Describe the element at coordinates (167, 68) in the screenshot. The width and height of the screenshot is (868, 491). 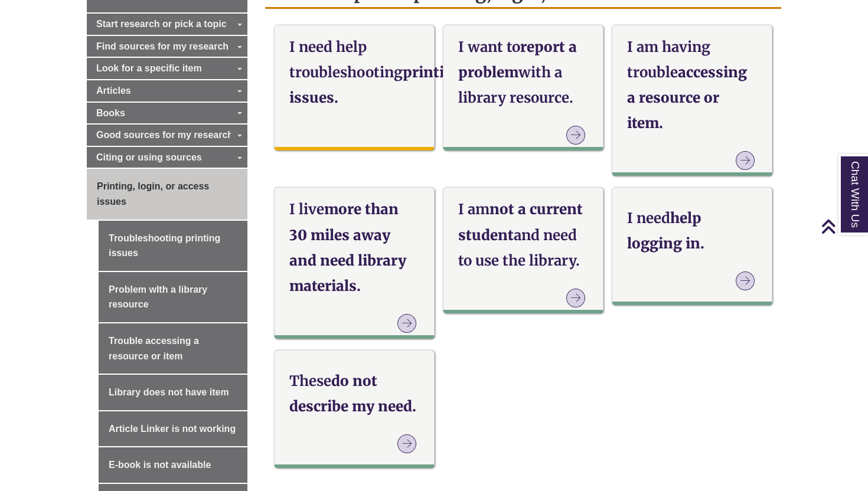
I see `a: Look for a specific item` at that location.